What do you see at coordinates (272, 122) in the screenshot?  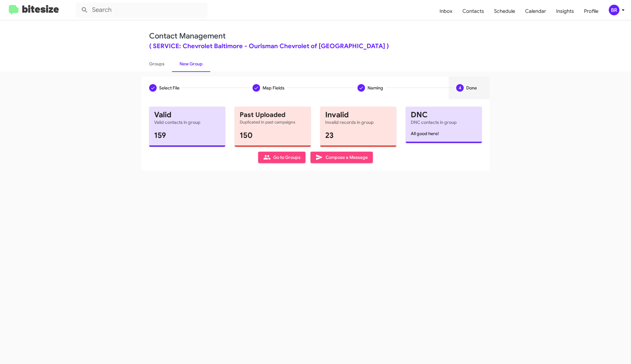 I see `mat-card-subtitle: Duplicated in past campaigns` at bounding box center [272, 122].